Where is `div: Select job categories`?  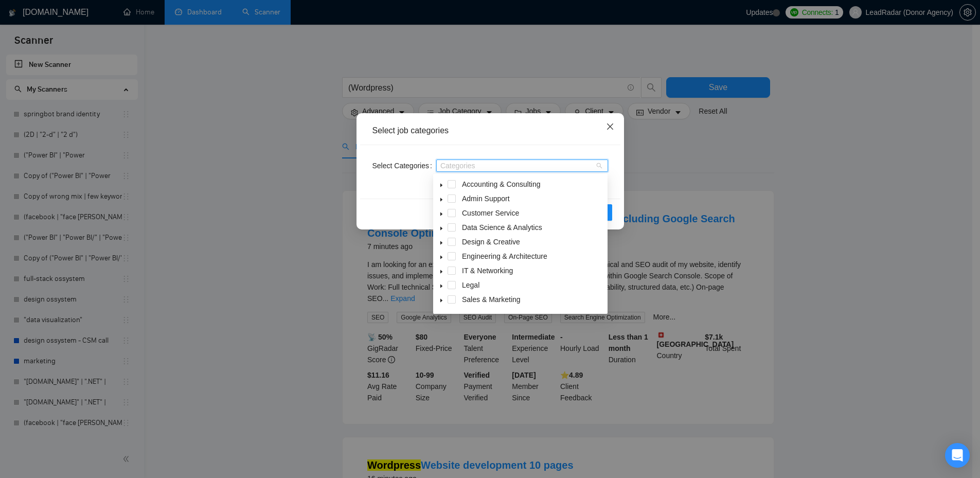
div: Select job categories is located at coordinates (490, 131).